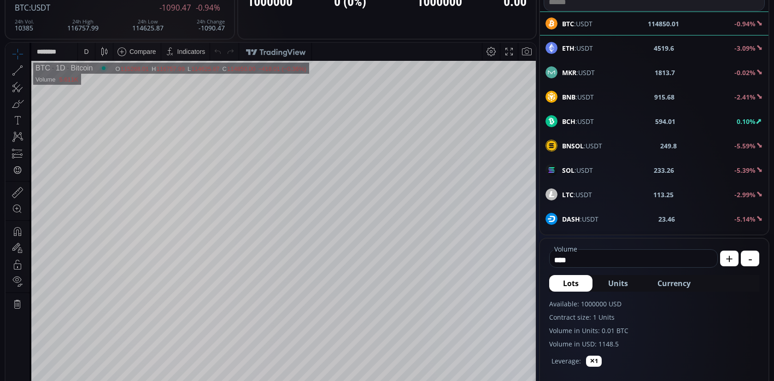 This screenshot has height=381, width=774. What do you see at coordinates (148, 22) in the screenshot?
I see `div: 24h Low` at bounding box center [148, 22].